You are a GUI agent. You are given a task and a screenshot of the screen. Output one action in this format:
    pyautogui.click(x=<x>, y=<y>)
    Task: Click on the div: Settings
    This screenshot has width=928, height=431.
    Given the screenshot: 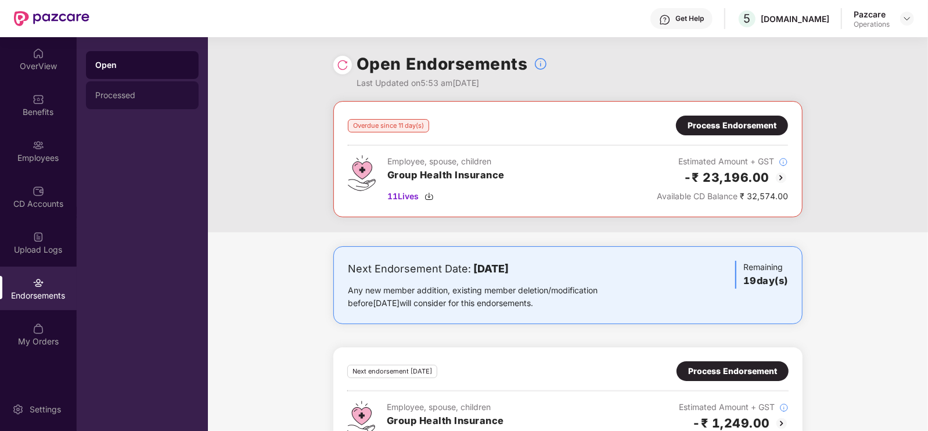 What is the action you would take?
    pyautogui.click(x=45, y=409)
    